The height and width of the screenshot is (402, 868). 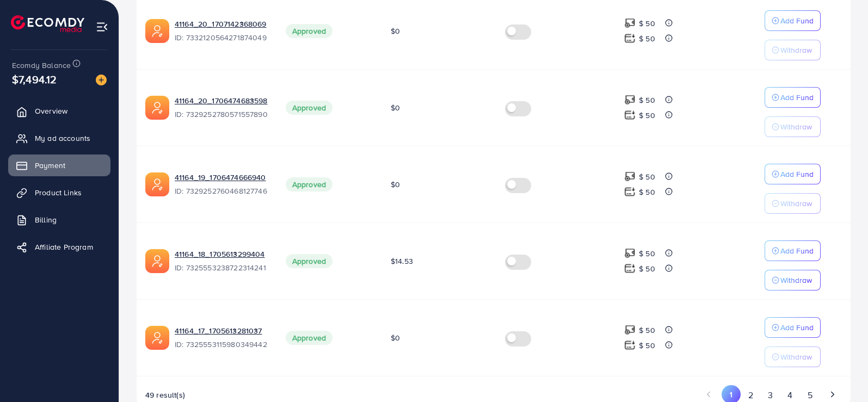 What do you see at coordinates (60, 111) in the screenshot?
I see `a: Overview` at bounding box center [60, 111].